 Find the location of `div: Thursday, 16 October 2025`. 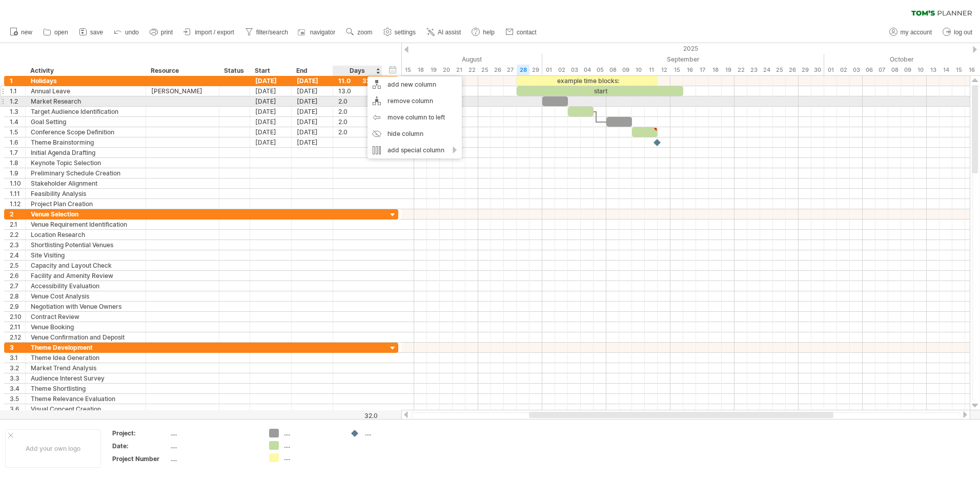

div: Thursday, 16 October 2025 is located at coordinates (972, 69).